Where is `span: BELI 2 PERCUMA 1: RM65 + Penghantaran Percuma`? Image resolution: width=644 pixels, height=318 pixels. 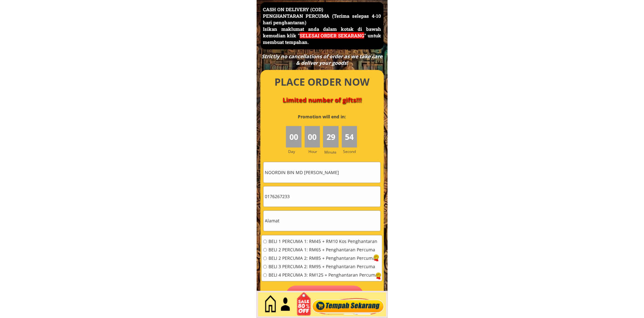
span: BELI 2 PERCUMA 1: RM65 + Penghantaran Percuma is located at coordinates (323, 250).